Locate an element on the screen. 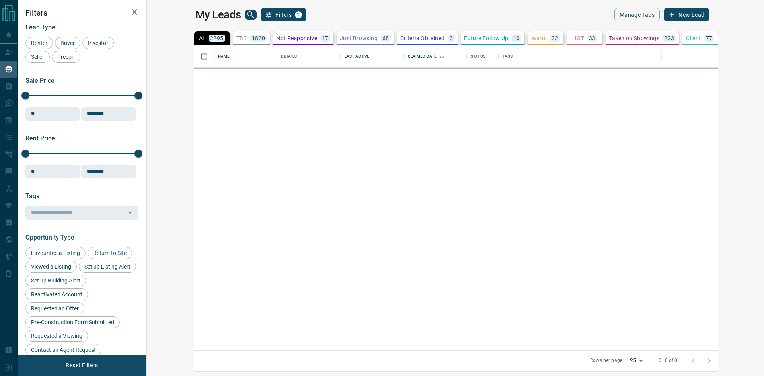 This screenshot has height=376, width=764. h2: Filters is located at coordinates (82, 13).